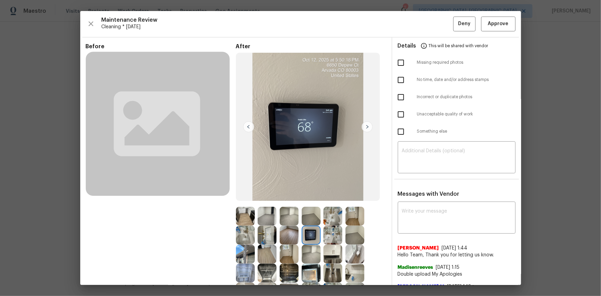 Image resolution: width=601 pixels, height=296 pixels. Describe the element at coordinates (466, 131) in the screenshot. I see `span: Something else` at that location.